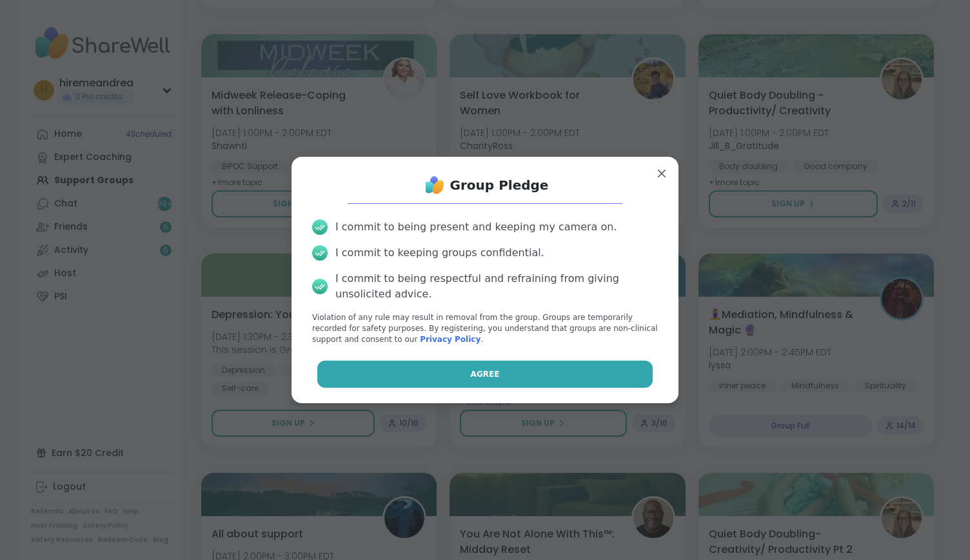 Image resolution: width=970 pixels, height=560 pixels. What do you see at coordinates (485, 374) in the screenshot?
I see `span: Agree` at bounding box center [485, 374].